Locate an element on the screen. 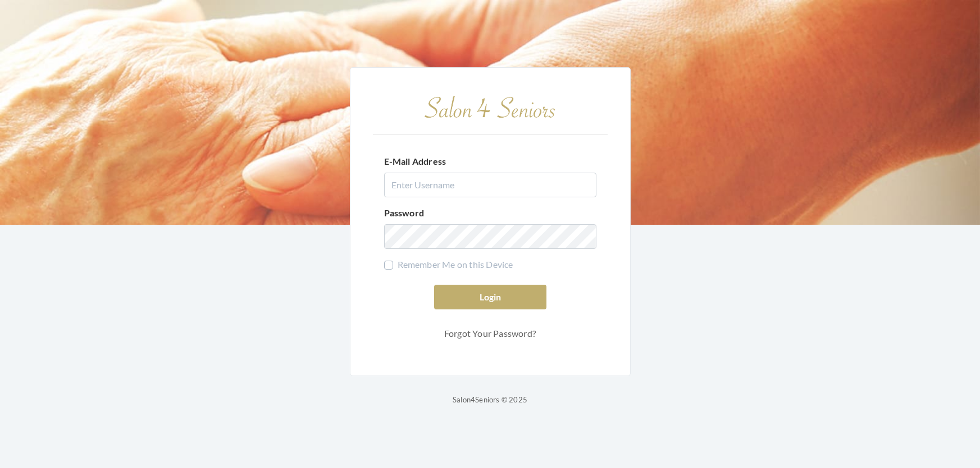 The width and height of the screenshot is (980, 468). label: E-Mail Address is located at coordinates (415, 161).